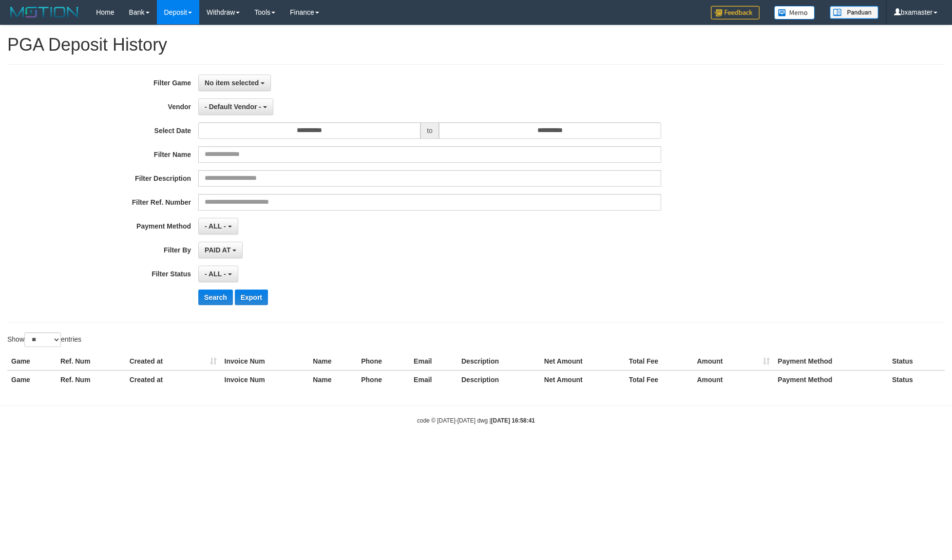  What do you see at coordinates (429, 131) in the screenshot?
I see `span: to` at bounding box center [429, 131].